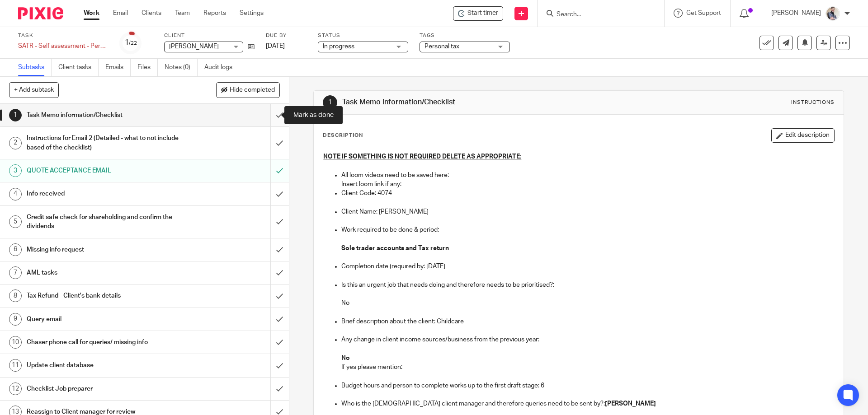 This screenshot has width=868, height=415. What do you see at coordinates (588, 340) in the screenshot?
I see `p: Any change in client income sources/business from the previous year:` at bounding box center [588, 340].